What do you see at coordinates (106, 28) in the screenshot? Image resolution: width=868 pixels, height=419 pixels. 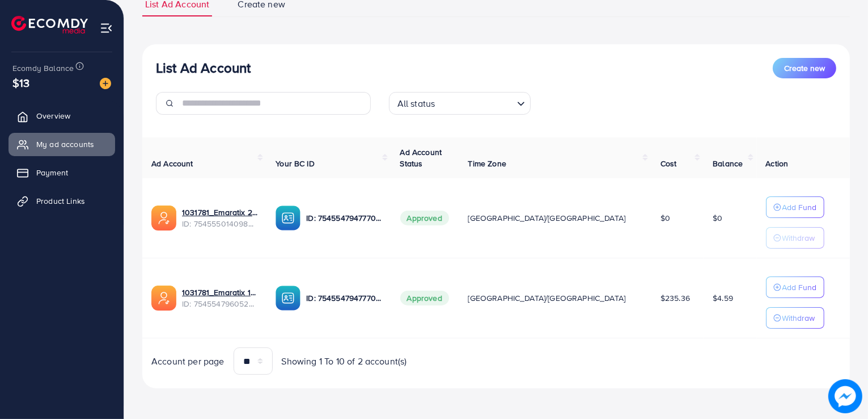 I see `img: menu` at bounding box center [106, 28].